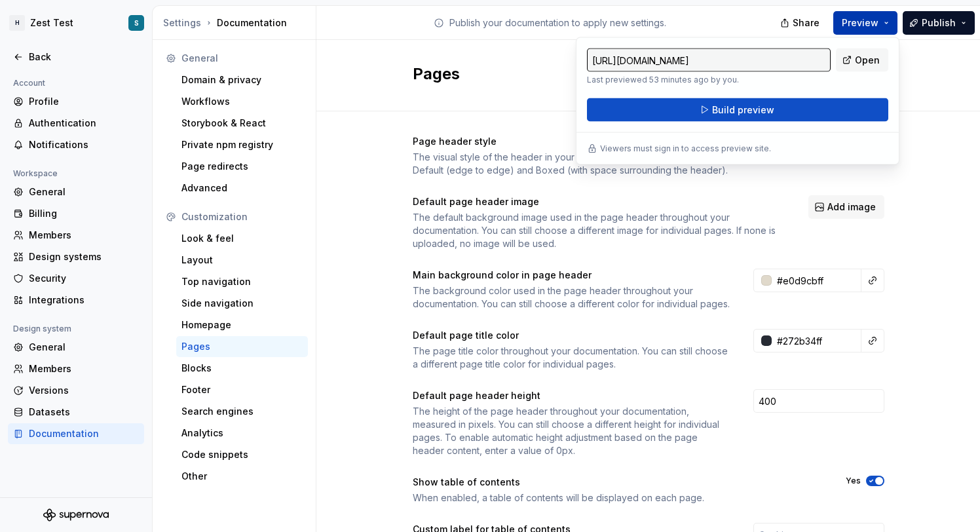 The width and height of the screenshot is (980, 532). Describe the element at coordinates (84, 300) in the screenshot. I see `div: Integrations` at that location.